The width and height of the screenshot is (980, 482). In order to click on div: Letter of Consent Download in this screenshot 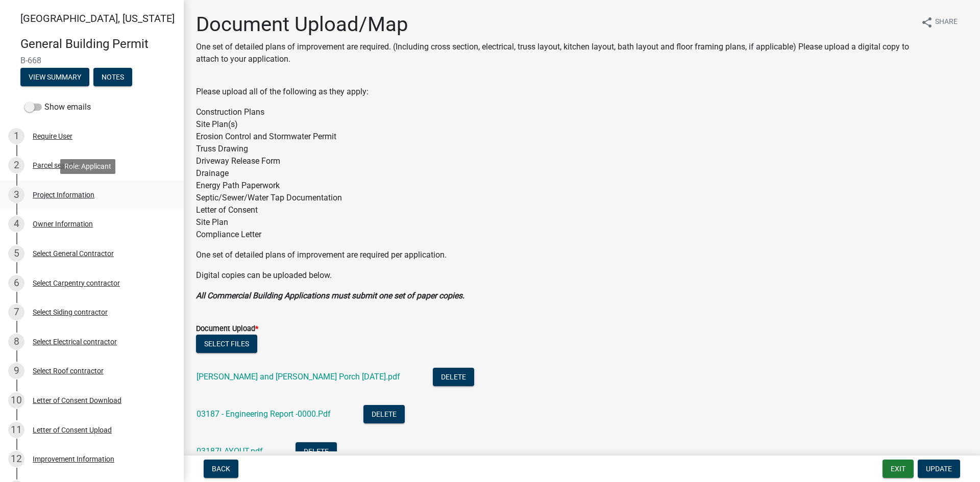, I will do `click(77, 400)`.